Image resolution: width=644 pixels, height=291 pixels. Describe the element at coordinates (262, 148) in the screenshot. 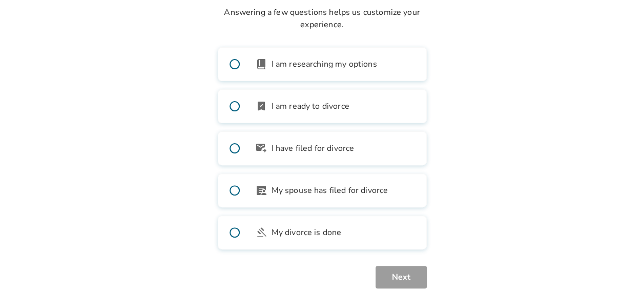

I see `span: outgoing_mail` at that location.